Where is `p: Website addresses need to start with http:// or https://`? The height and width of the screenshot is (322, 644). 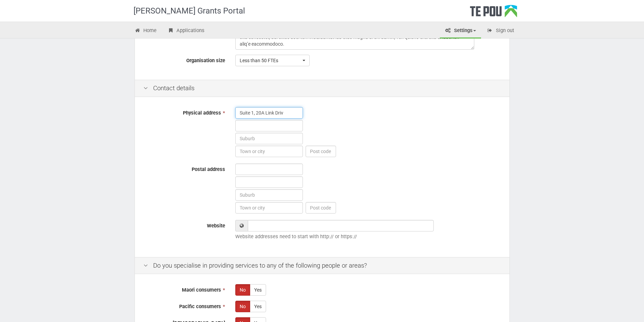
p: Website addresses need to start with http:// or https:// is located at coordinates (368, 236).